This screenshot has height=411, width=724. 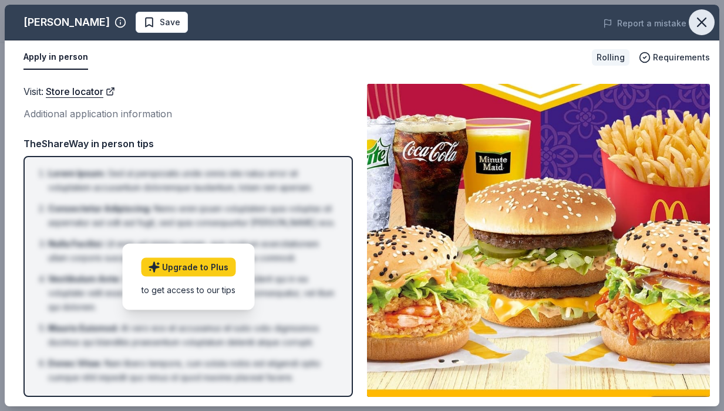 I want to click on span: Consectetur Adipiscing :, so click(x=100, y=208).